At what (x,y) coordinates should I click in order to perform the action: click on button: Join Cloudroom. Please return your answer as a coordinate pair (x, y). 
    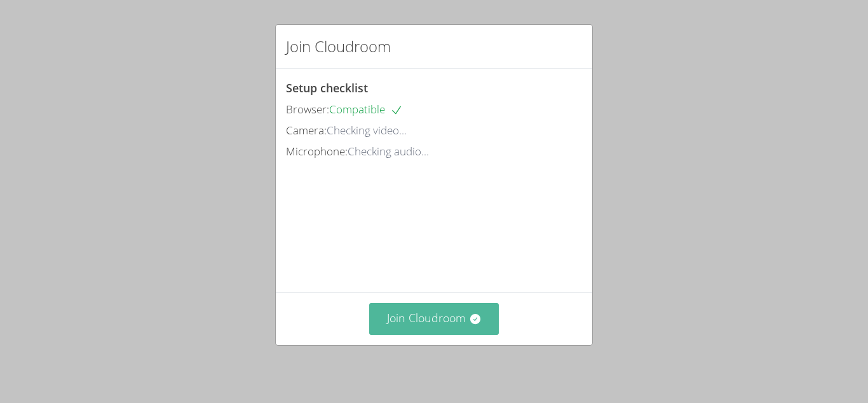
    Looking at the image, I should click on (434, 318).